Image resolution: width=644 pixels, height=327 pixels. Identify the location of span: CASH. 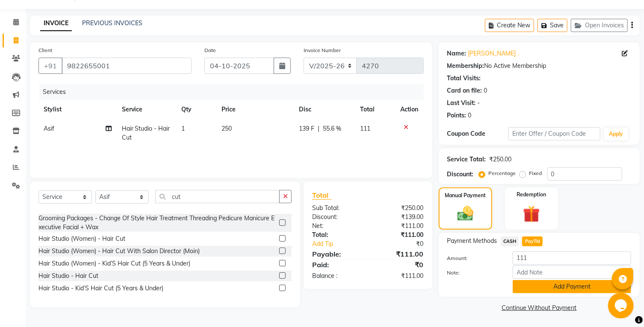
(510, 242).